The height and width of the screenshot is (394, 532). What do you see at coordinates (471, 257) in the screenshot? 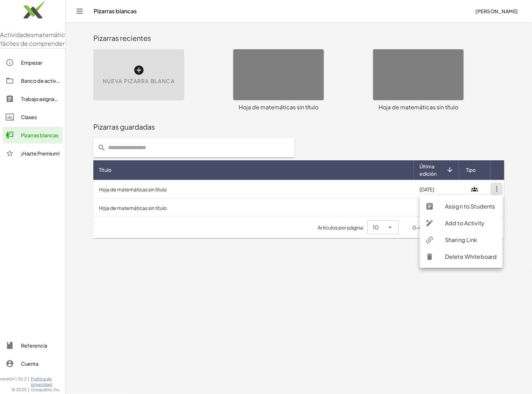
I see `div: Delete Whiteboard` at bounding box center [471, 257].